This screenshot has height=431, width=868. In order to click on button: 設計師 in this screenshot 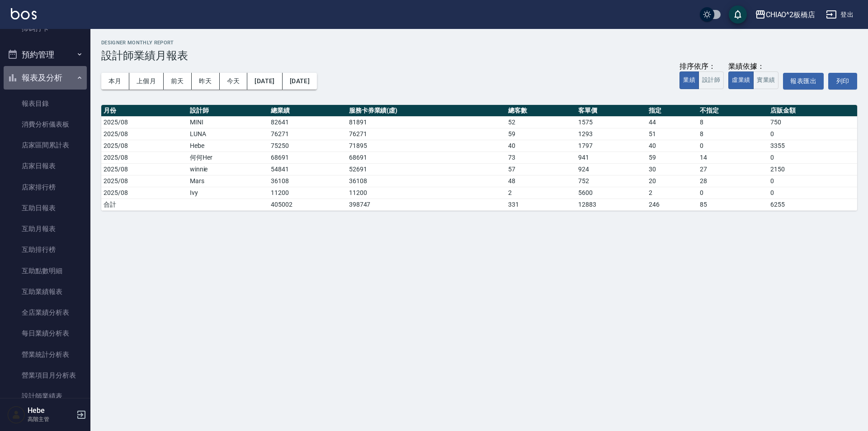, I will do `click(711, 80)`.